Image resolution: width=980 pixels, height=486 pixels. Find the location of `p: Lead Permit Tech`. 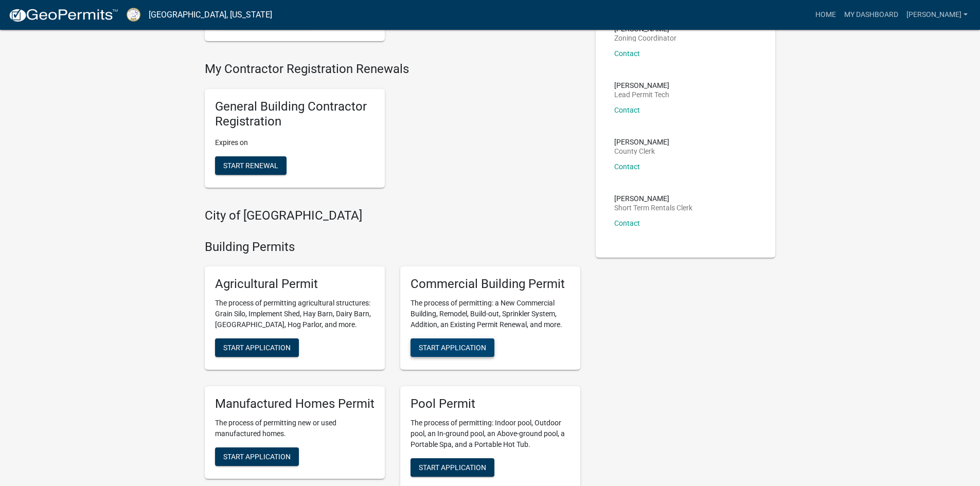

p: Lead Permit Tech is located at coordinates (641, 94).